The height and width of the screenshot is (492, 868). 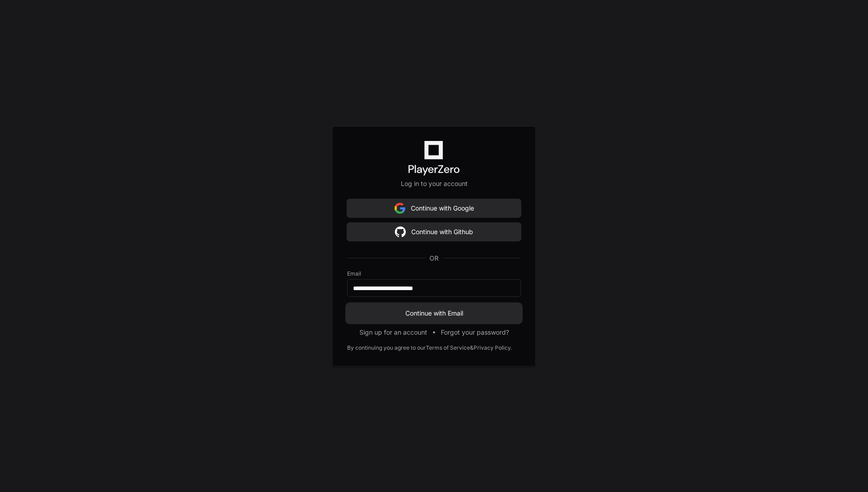 I want to click on button: Continue with Google, so click(x=434, y=209).